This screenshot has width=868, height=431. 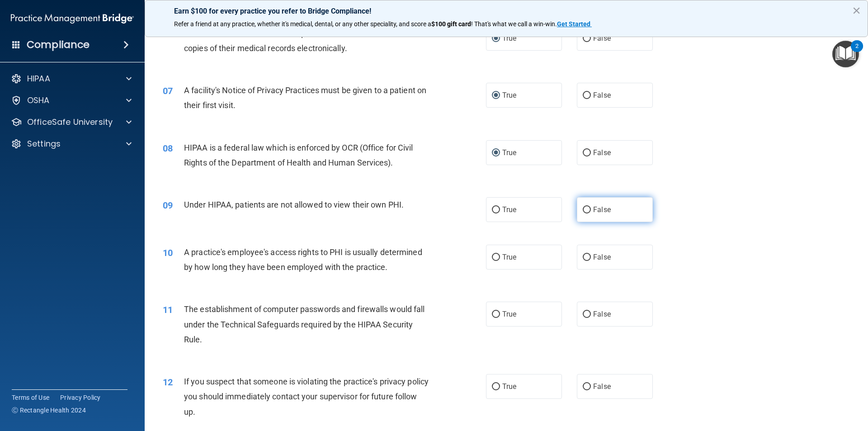 I want to click on p: OSHA, so click(x=38, y=101).